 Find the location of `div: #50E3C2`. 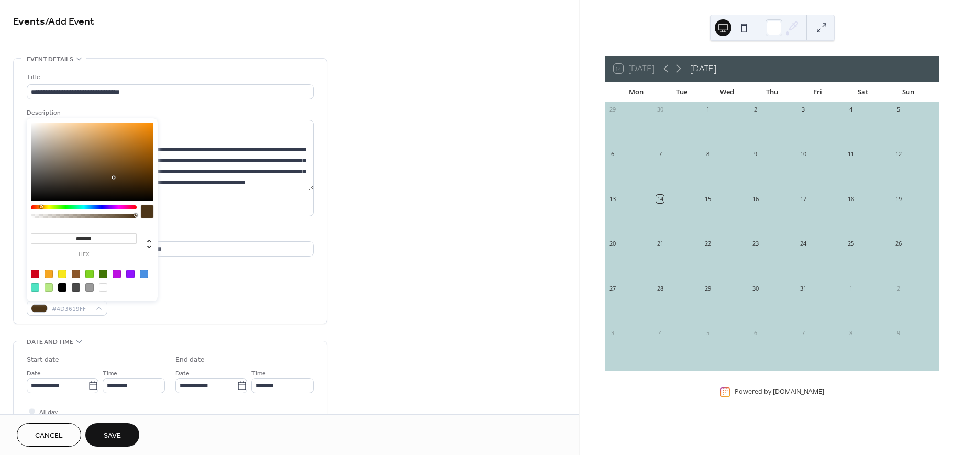

div: #50E3C2 is located at coordinates (35, 288).